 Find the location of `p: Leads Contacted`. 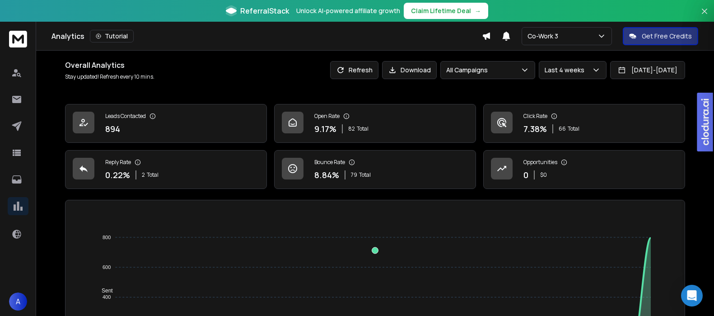

p: Leads Contacted is located at coordinates (126, 116).